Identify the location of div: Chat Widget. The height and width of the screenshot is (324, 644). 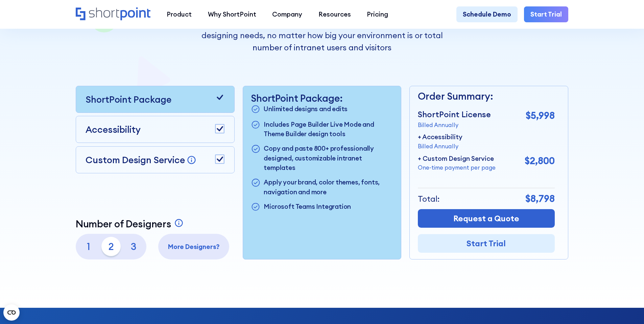
(627, 308).